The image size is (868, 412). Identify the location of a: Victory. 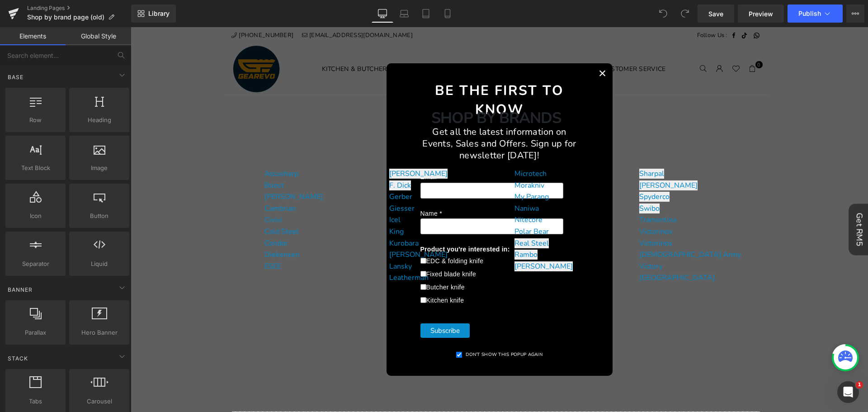
(520, 239).